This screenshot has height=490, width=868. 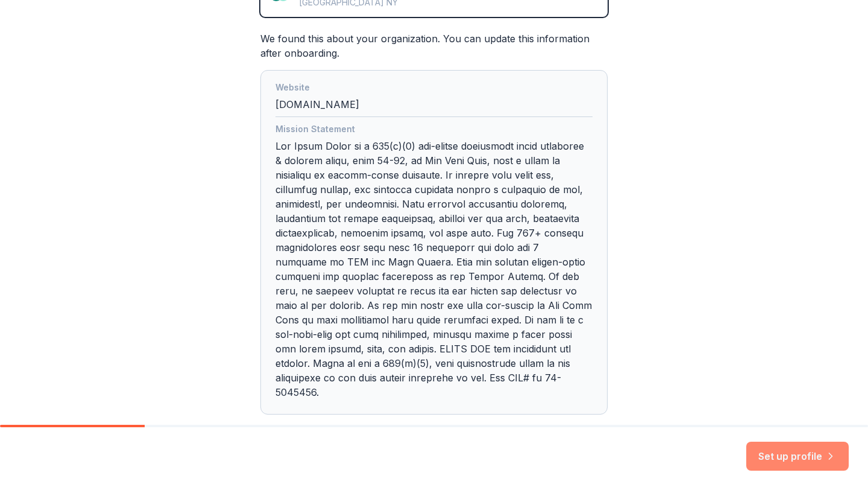 What do you see at coordinates (434, 223) in the screenshot?
I see `div: We found this about your organization. You can update this information after onboarding.` at bounding box center [434, 223].